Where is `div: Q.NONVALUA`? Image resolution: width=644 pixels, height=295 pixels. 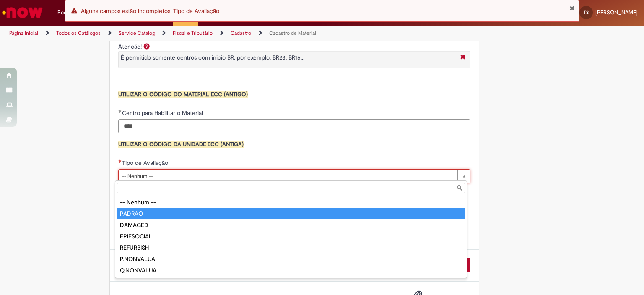 div: Q.NONVALUA is located at coordinates (291, 271).